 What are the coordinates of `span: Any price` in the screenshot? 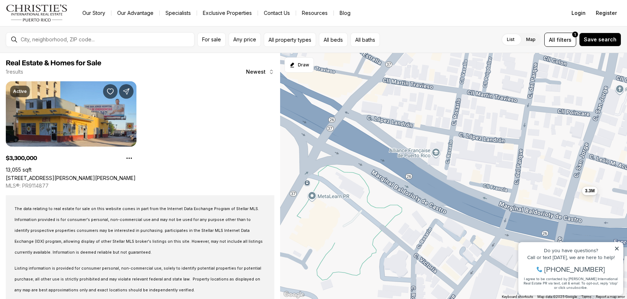 It's located at (245, 40).